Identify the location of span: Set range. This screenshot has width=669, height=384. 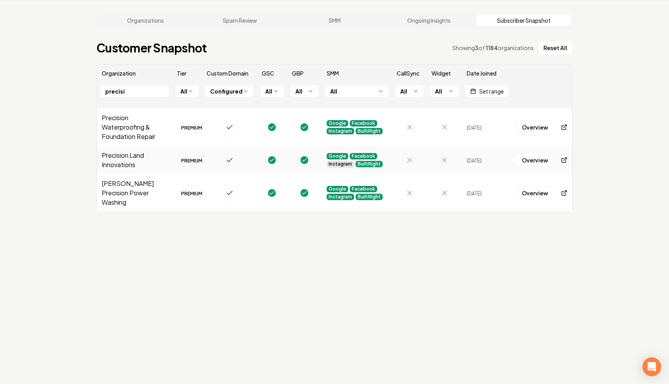
(491, 91).